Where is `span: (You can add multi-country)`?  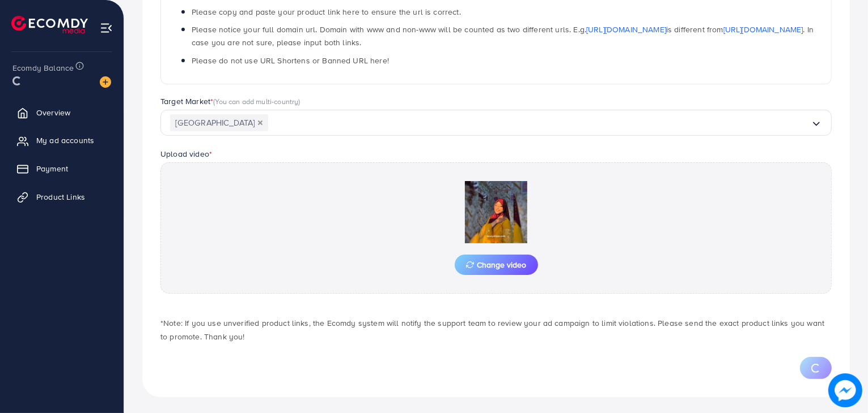 span: (You can add multi-country) is located at coordinates (256, 101).